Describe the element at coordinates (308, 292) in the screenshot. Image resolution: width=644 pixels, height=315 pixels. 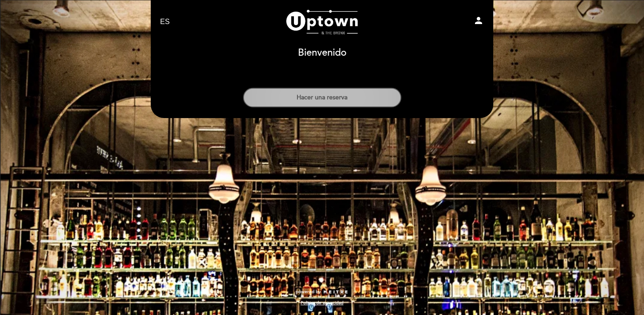
I see `span: powered by` at that location.